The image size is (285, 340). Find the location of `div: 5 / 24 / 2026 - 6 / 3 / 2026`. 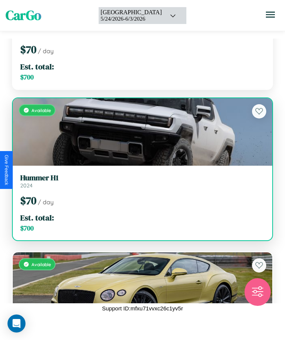

div: 5 / 24 / 2026 - 6 / 3 / 2026 is located at coordinates (131, 19).